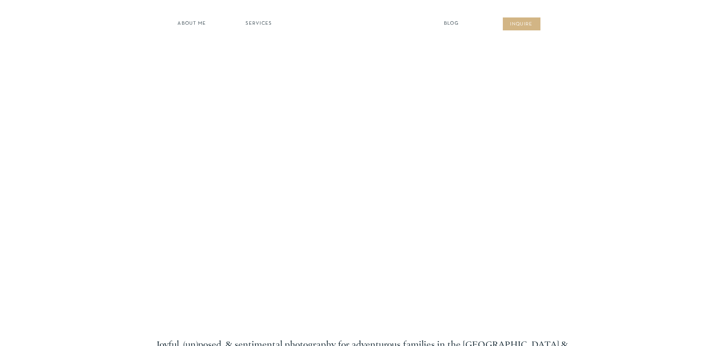 The width and height of the screenshot is (724, 346). I want to click on a: inqUIre, so click(521, 25).